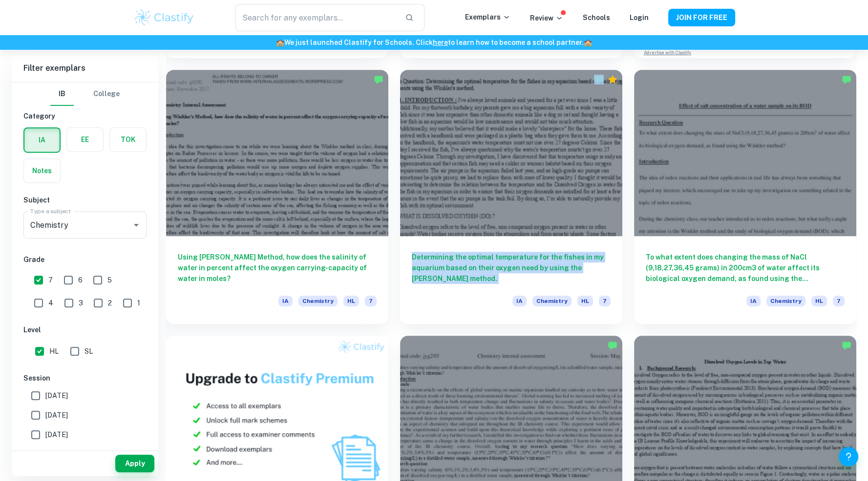  I want to click on span: SL, so click(89, 351).